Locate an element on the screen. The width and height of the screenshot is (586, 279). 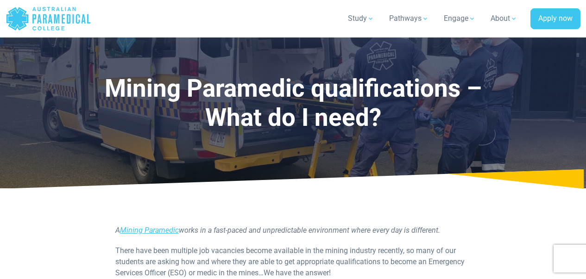
h1: Mining Paramedic qualifications – What do I need? is located at coordinates (293, 103).